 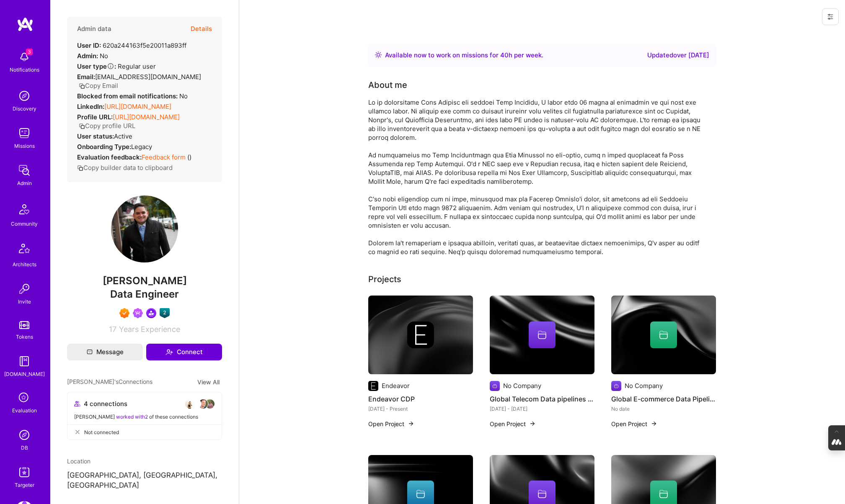 What do you see at coordinates (101, 432) in the screenshot?
I see `span: Not connected` at bounding box center [101, 432].